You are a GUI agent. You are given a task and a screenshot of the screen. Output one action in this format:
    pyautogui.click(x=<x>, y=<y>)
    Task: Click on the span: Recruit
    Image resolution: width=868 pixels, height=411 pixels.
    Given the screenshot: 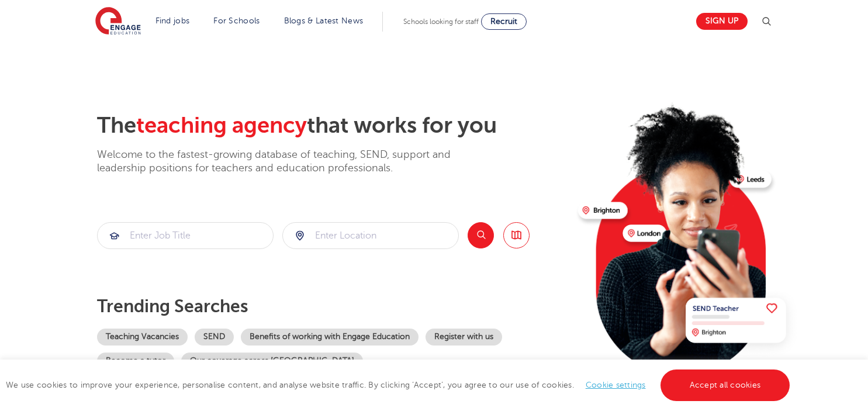 What is the action you would take?
    pyautogui.click(x=504, y=21)
    